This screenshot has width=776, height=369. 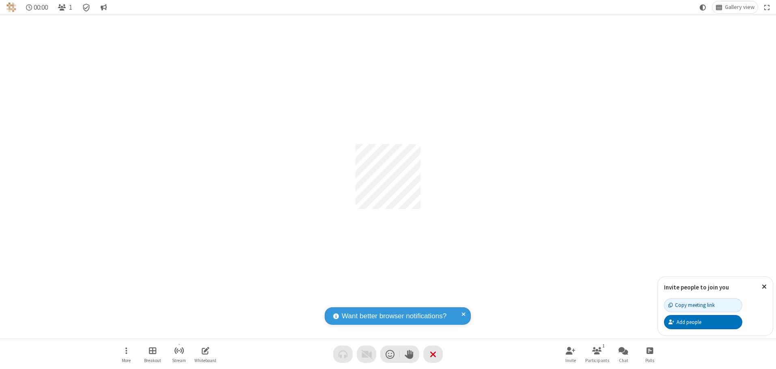 I want to click on button: Start streaming, so click(x=179, y=354).